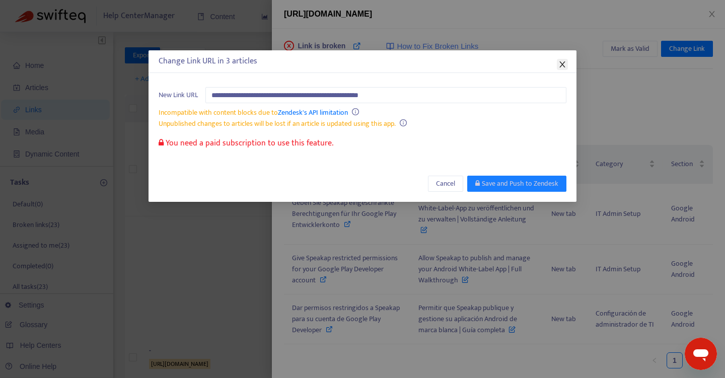 The height and width of the screenshot is (378, 725). I want to click on button: Save and Push to Zendesk, so click(517, 184).